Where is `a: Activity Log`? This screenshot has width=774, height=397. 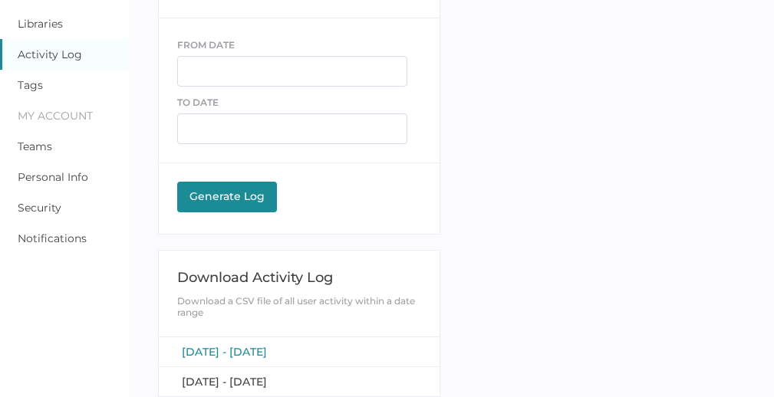
a: Activity Log is located at coordinates (50, 54).